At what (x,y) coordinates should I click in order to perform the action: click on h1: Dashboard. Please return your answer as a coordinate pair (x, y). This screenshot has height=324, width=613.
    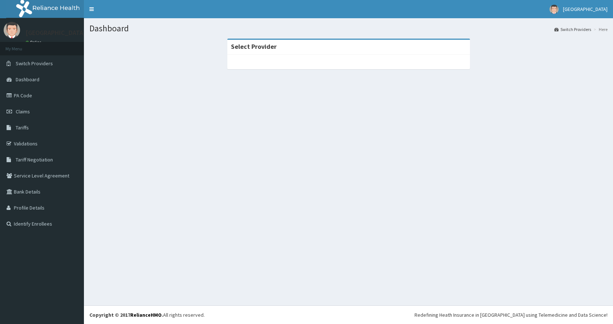
    Looking at the image, I should click on (348, 28).